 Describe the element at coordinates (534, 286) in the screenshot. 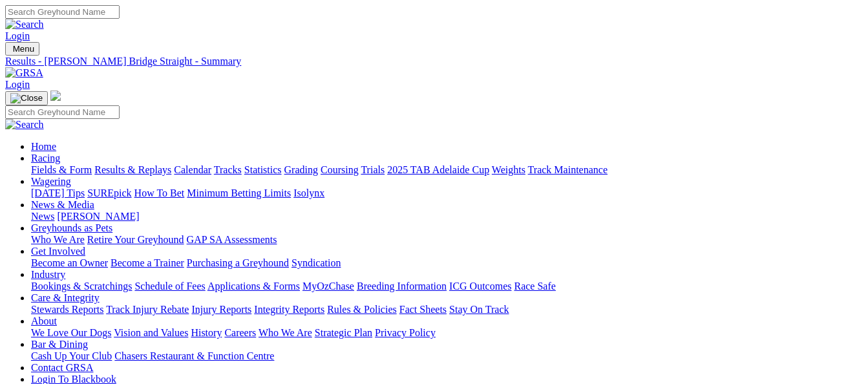

I see `a: Race Safe` at that location.